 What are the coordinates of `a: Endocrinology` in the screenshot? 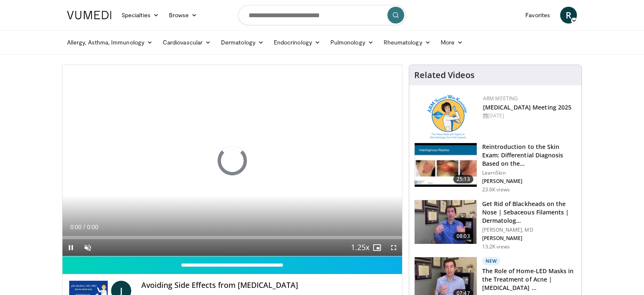 It's located at (297, 43).